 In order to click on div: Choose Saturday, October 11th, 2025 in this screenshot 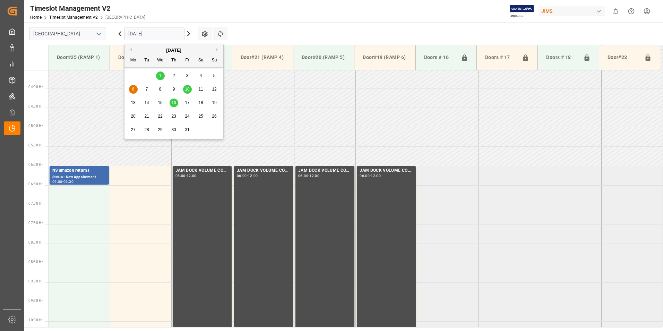, I will do `click(201, 89)`.